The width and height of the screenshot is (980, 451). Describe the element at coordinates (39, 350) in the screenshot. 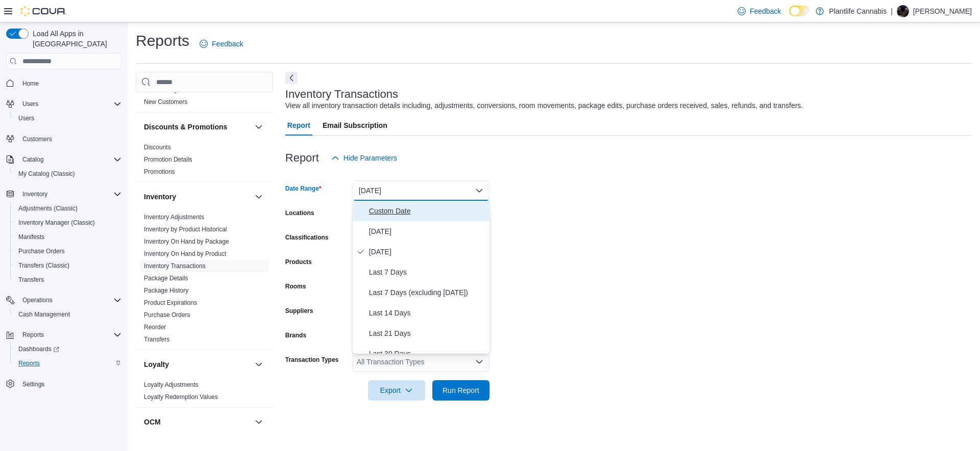

I see `a: Dashboards` at that location.